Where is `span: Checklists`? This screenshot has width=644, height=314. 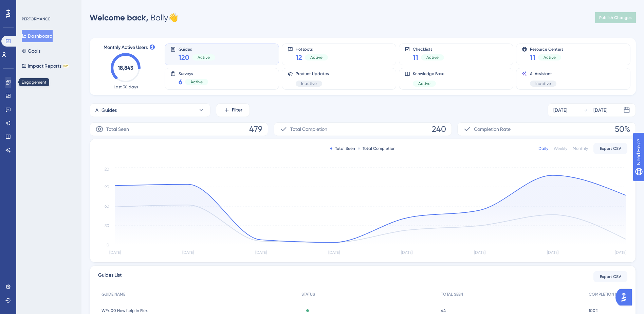
span: Checklists is located at coordinates (429, 49).